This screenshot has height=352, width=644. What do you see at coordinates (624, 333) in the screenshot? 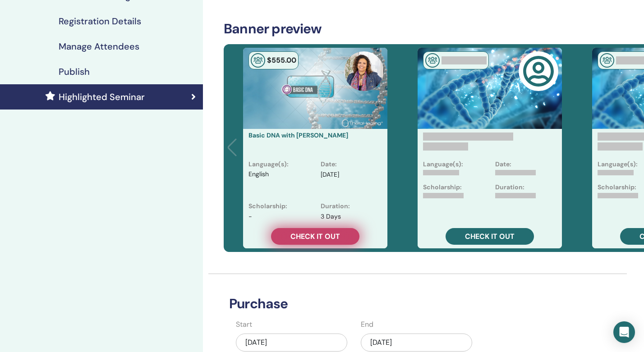
I see `div: Open Intercom Messenger` at bounding box center [624, 333].